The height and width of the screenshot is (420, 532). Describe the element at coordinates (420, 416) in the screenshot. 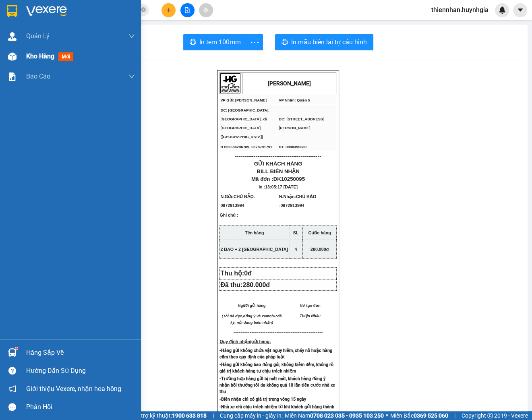

I see `span: Miền Bắc` at that location.